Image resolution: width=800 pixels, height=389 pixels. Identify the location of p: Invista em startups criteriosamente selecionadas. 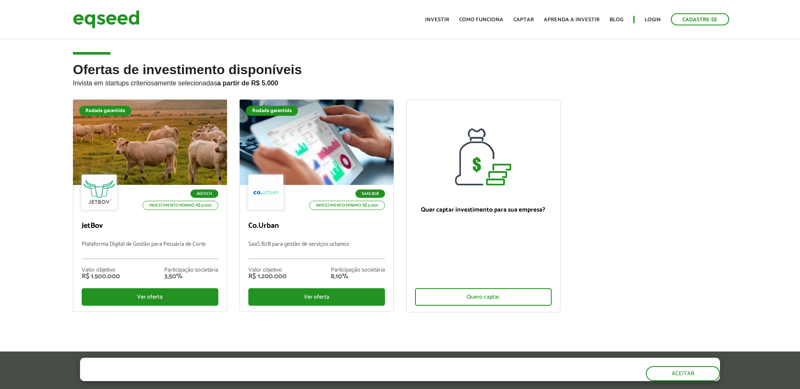
(400, 82).